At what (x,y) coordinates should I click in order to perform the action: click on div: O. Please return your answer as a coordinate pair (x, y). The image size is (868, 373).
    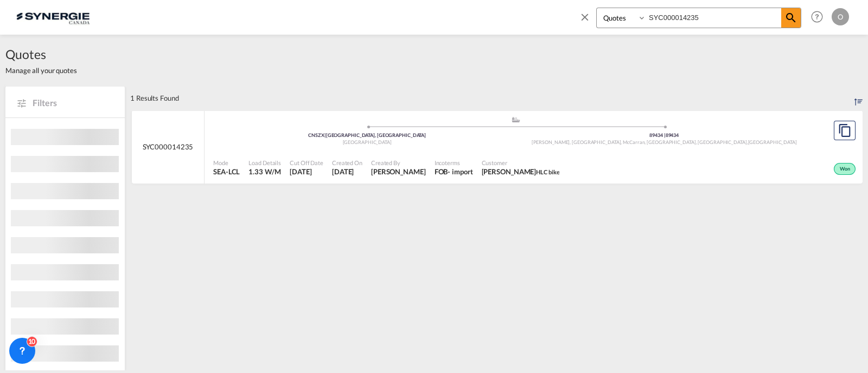
    Looking at the image, I should click on (840, 17).